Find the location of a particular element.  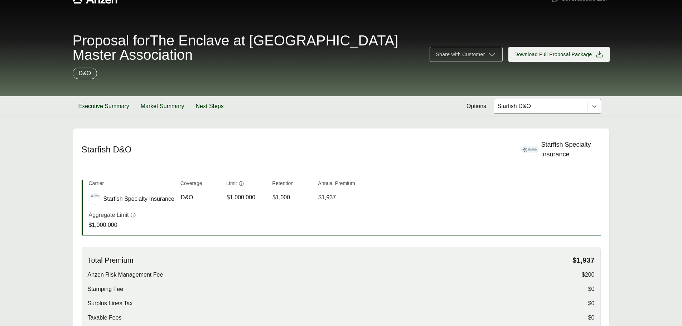

p: D&O is located at coordinates (85, 73).